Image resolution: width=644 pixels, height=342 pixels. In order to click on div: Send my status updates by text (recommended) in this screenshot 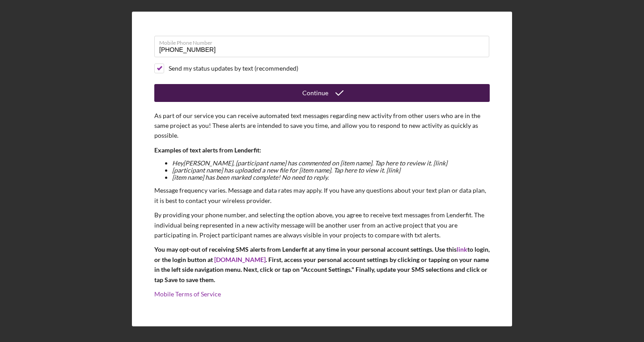, I will do `click(234, 69)`.